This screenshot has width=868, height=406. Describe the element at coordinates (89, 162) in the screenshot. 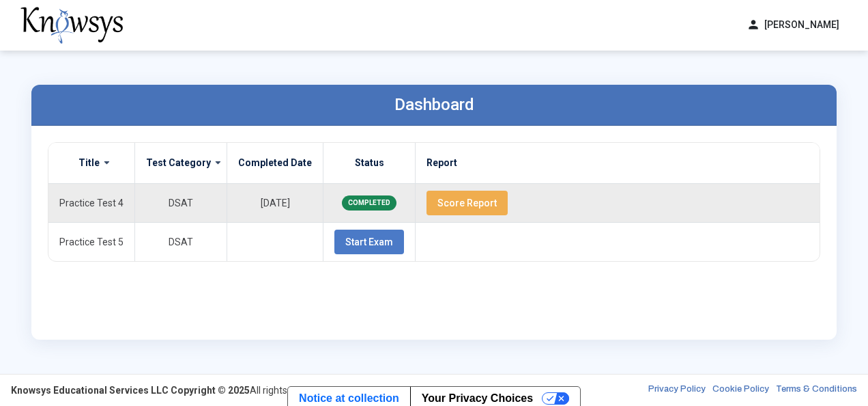

I see `label: Title` at that location.